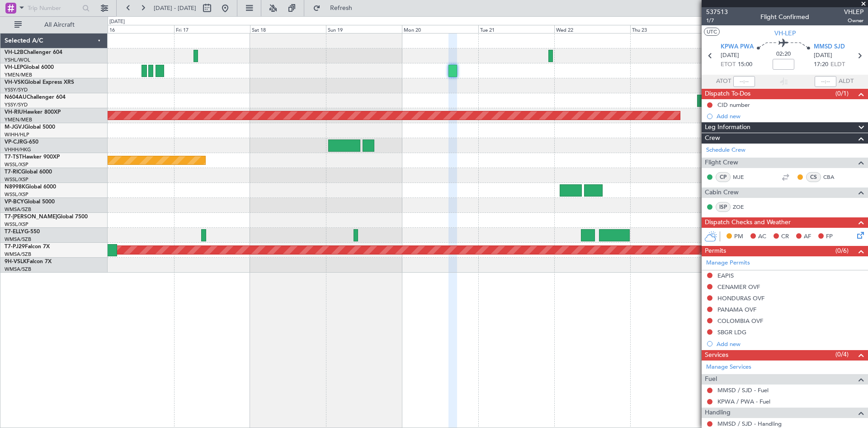  Describe the element at coordinates (32, 157) in the screenshot. I see `a: T7-TSTHawker 900XP` at that location.